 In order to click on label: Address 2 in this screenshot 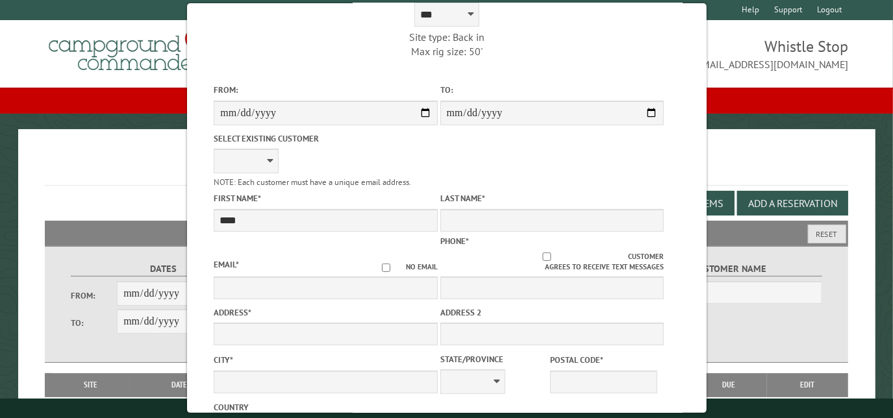, I will do `click(551, 312)`.